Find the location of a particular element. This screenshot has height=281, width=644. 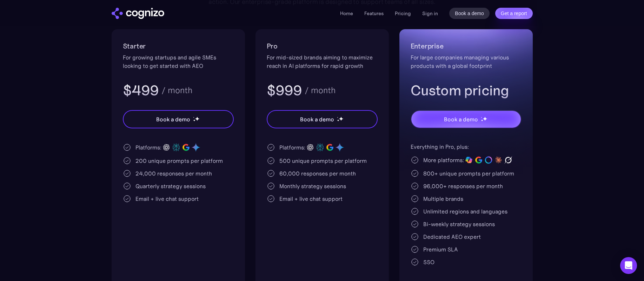

a: Sign in is located at coordinates (430, 14).